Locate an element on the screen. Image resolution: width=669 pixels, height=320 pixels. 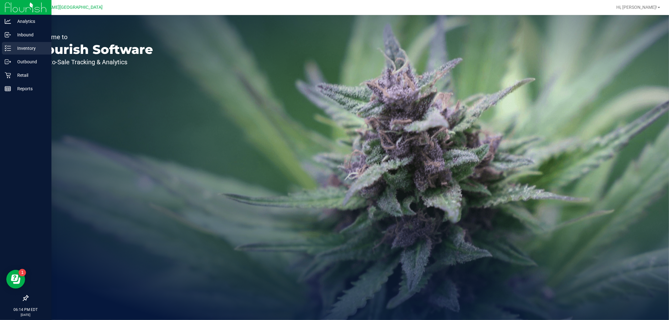
inline-svg: Retail is located at coordinates (8, 75).